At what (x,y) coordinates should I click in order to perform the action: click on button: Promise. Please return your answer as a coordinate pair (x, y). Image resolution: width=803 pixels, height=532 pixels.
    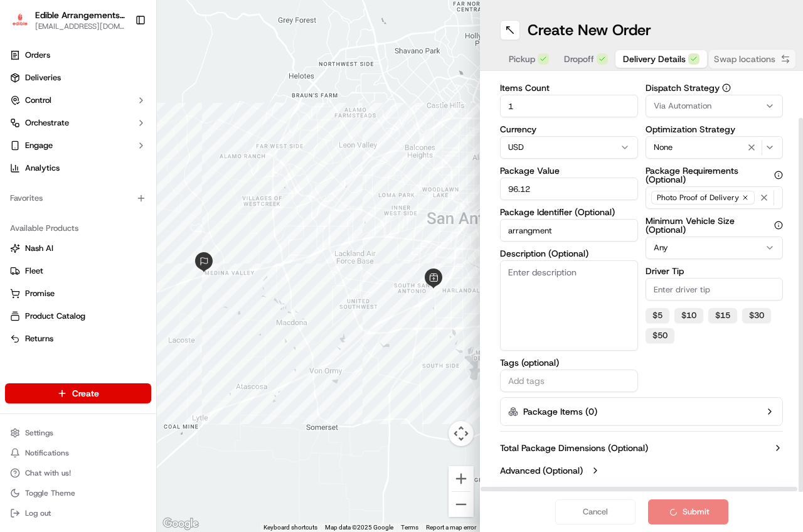
    Looking at the image, I should click on (78, 293).